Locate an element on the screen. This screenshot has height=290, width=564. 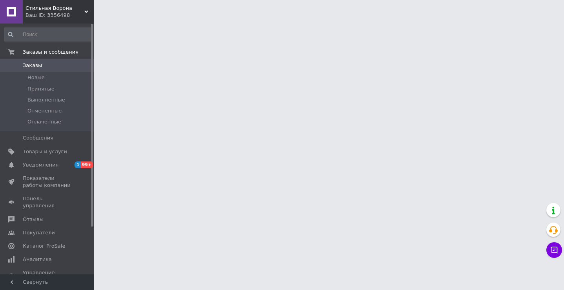
span: 99+ is located at coordinates (87, 165).